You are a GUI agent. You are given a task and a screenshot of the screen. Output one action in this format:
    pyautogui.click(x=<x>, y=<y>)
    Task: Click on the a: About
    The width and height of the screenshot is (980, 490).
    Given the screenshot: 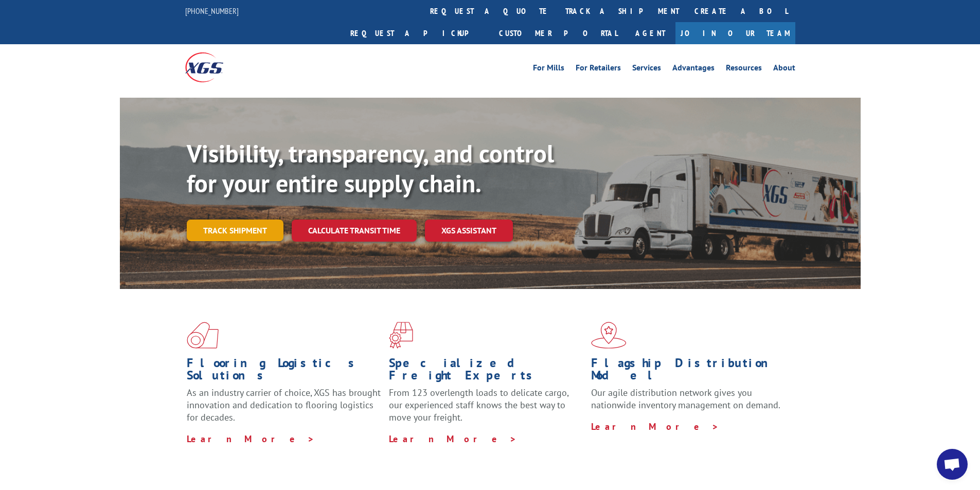 What is the action you would take?
    pyautogui.click(x=784, y=70)
    